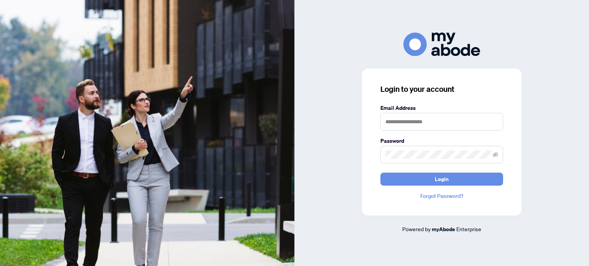  I want to click on label: Password, so click(441, 141).